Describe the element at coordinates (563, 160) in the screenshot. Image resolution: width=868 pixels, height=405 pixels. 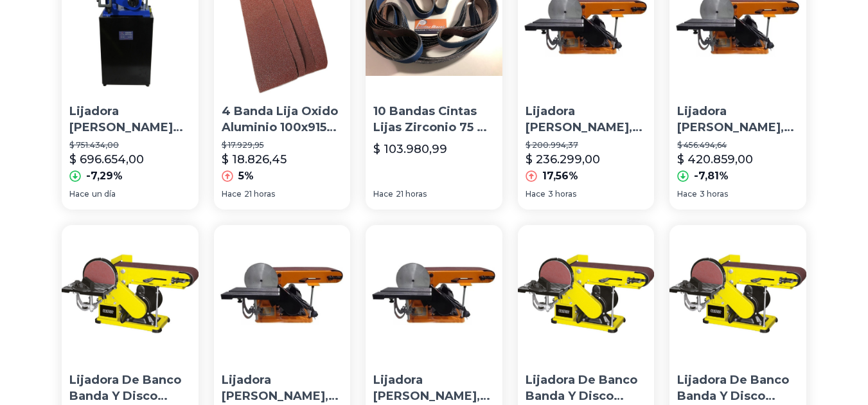
I see `p: $ 236.299,00` at that location.